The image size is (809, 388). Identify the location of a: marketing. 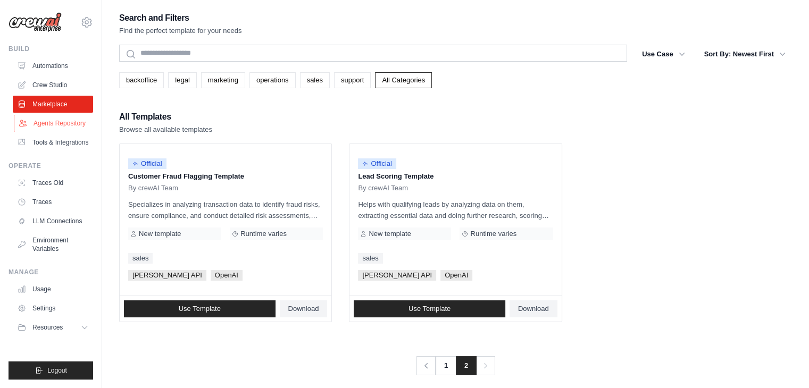
(223, 80).